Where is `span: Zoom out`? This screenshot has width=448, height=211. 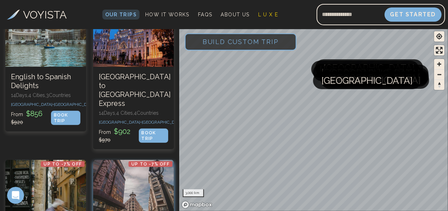
span: Zoom out is located at coordinates (440, 74).